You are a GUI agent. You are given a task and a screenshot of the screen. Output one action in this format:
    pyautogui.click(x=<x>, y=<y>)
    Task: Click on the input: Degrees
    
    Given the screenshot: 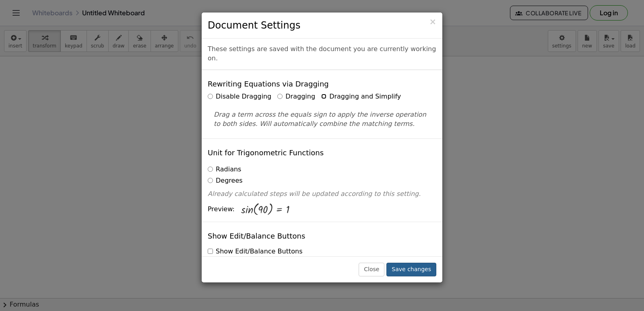 What is the action you would take?
    pyautogui.click(x=210, y=180)
    